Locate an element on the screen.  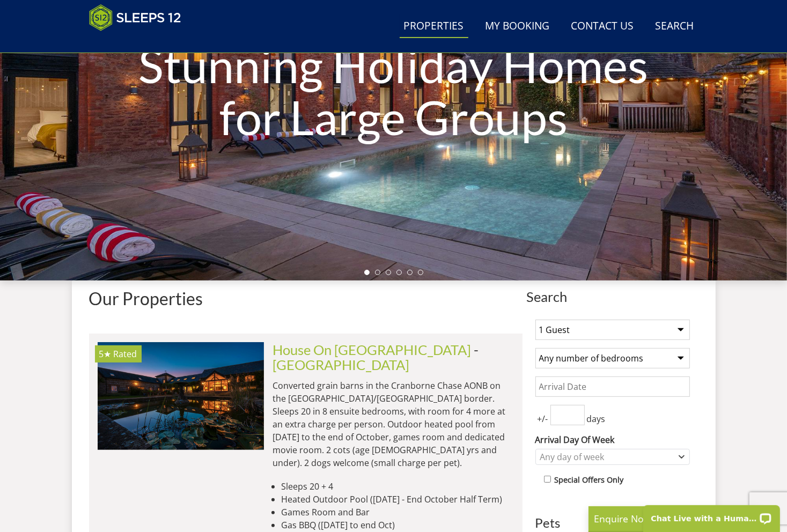
input: Arrival Date is located at coordinates (613, 387).